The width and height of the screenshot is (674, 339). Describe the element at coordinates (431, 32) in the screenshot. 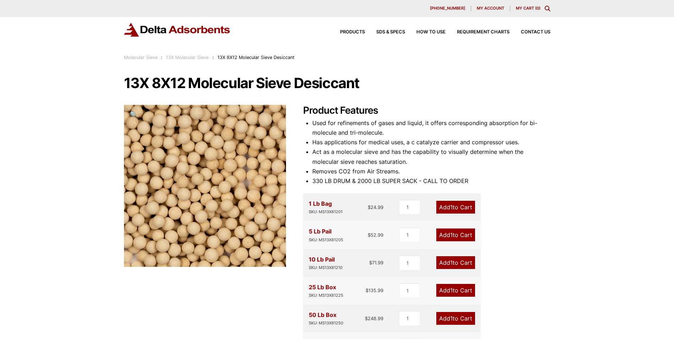

I see `span: How to Use` at that location.